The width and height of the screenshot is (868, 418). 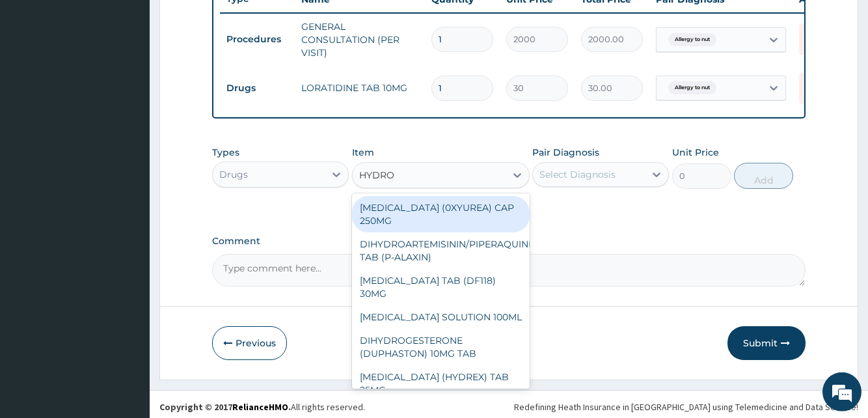 I want to click on td: GENERAL CONSULTATION (PER VISIT), so click(x=359, y=39).